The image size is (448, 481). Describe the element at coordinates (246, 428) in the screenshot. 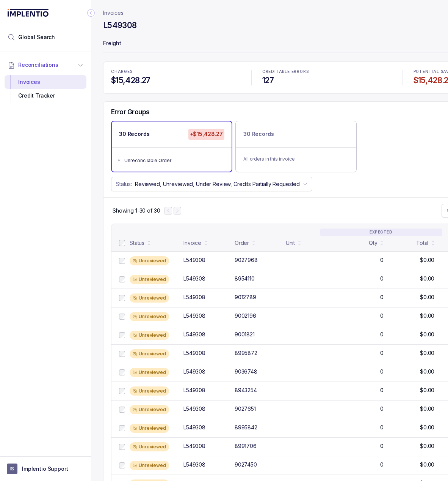

I see `div: 8995842` at that location.